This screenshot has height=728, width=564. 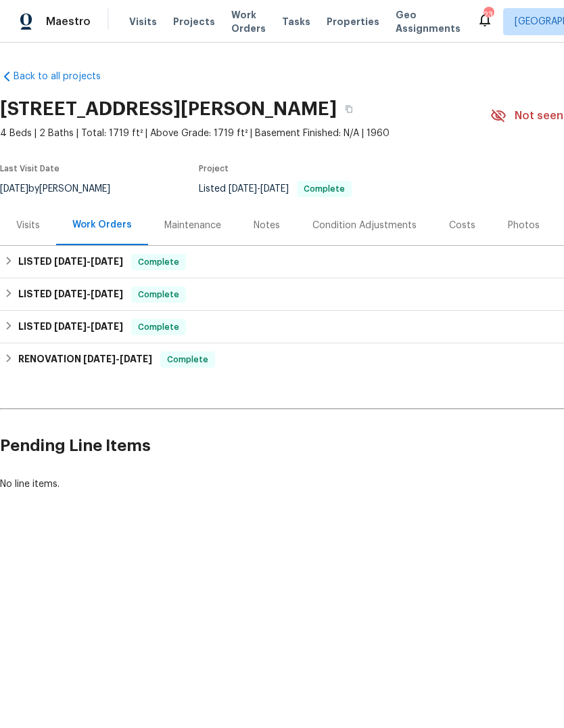 I want to click on span: Geo Assignments, so click(x=428, y=21).